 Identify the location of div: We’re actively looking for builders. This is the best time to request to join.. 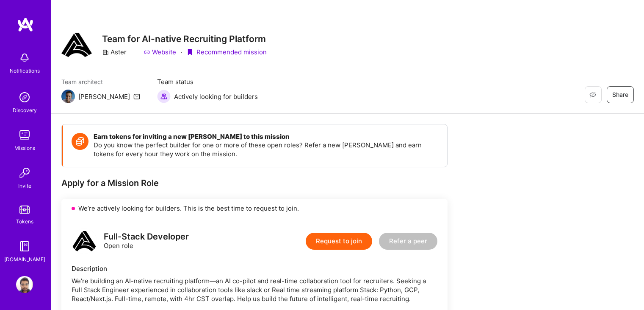
(255, 208).